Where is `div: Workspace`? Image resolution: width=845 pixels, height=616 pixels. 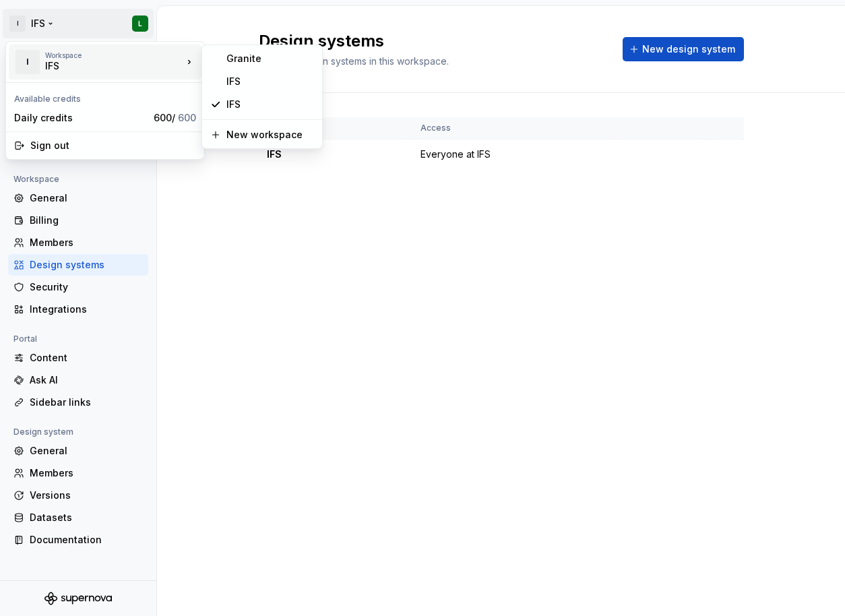 div: Workspace is located at coordinates (114, 56).